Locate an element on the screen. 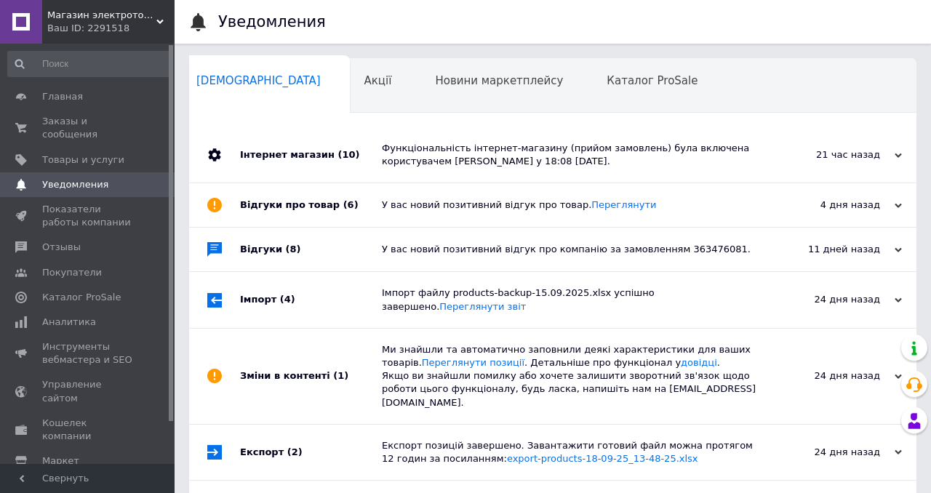 The width and height of the screenshot is (931, 493). div: У вас новий позитивний відгук про товар. is located at coordinates (569, 205).